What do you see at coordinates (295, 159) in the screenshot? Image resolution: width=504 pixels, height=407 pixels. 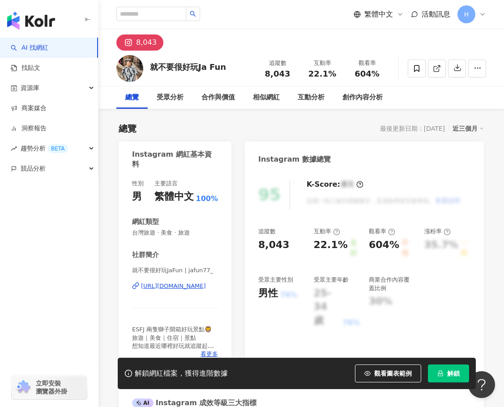 I see `div: Instagram 數據總覽` at bounding box center [295, 159].